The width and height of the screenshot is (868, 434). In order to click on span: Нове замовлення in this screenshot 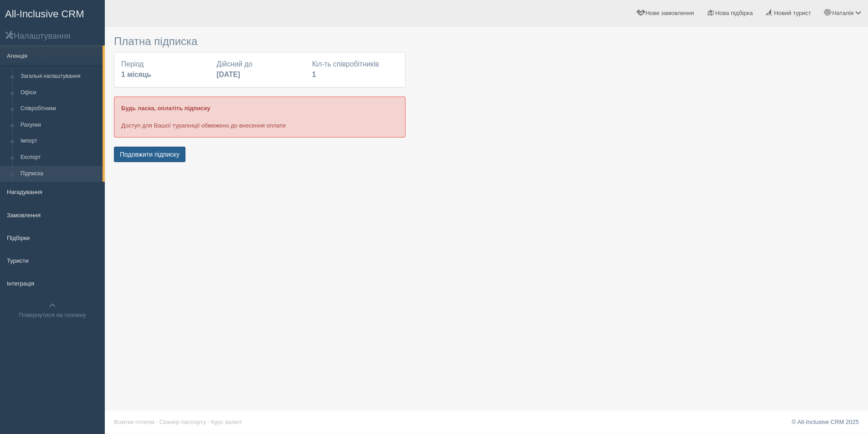, I will do `click(670, 13)`.